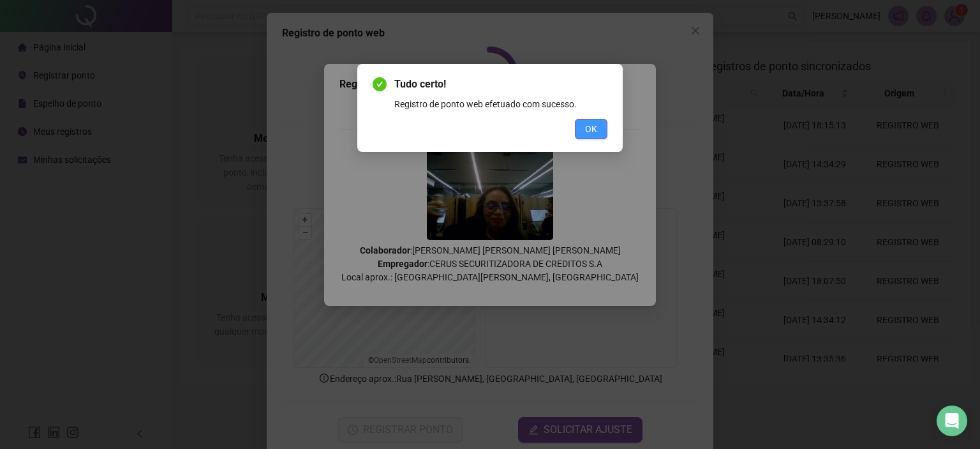 The image size is (980, 449). What do you see at coordinates (501, 104) in the screenshot?
I see `div: Registro de ponto web efetuado com sucesso.` at bounding box center [501, 104].